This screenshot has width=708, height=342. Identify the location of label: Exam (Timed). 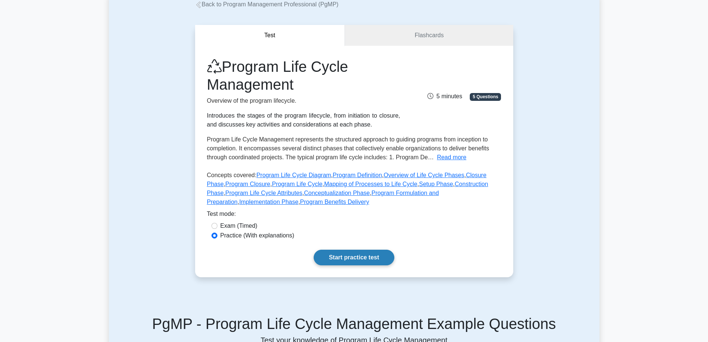
(239, 226).